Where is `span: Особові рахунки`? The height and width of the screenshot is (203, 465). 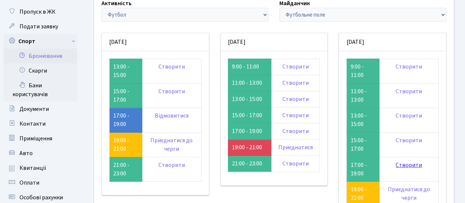
span: Особові рахунки is located at coordinates (41, 197).